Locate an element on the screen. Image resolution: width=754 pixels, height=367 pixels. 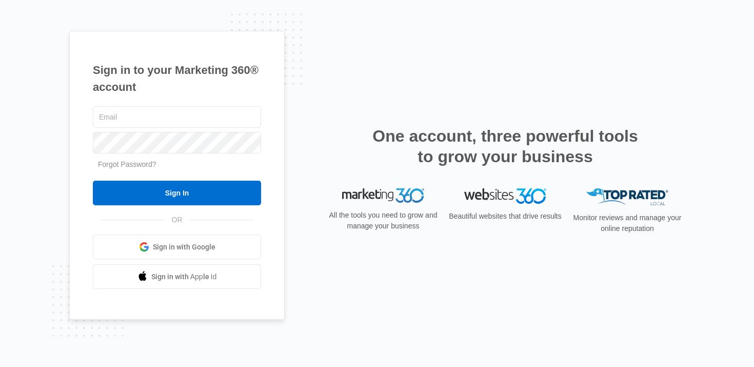
p: Monitor reviews and manage your online reputation is located at coordinates (627, 223).